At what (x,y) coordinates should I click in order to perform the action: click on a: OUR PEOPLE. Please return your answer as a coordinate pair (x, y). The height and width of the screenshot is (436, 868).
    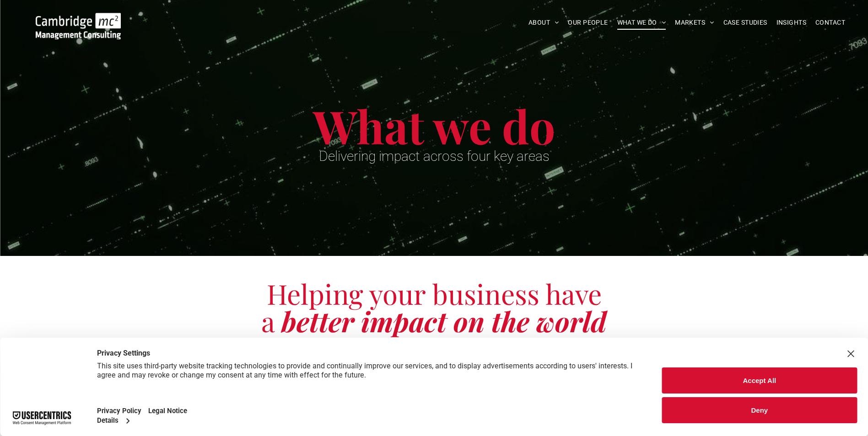
    Looking at the image, I should click on (587, 22).